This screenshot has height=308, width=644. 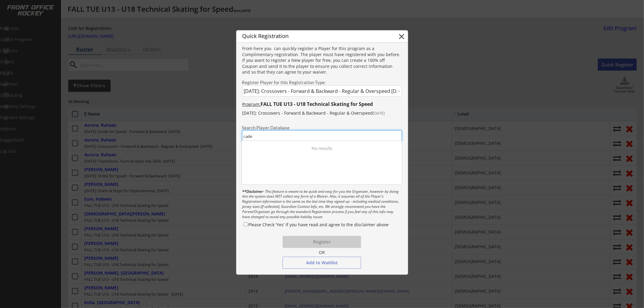 I want to click on button: Register, so click(x=322, y=242).